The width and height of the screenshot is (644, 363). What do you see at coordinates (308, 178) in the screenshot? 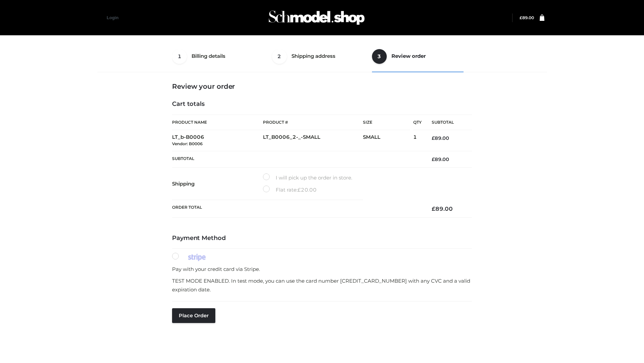
I see `label: I will pick up the order in store.` at bounding box center [308, 178].